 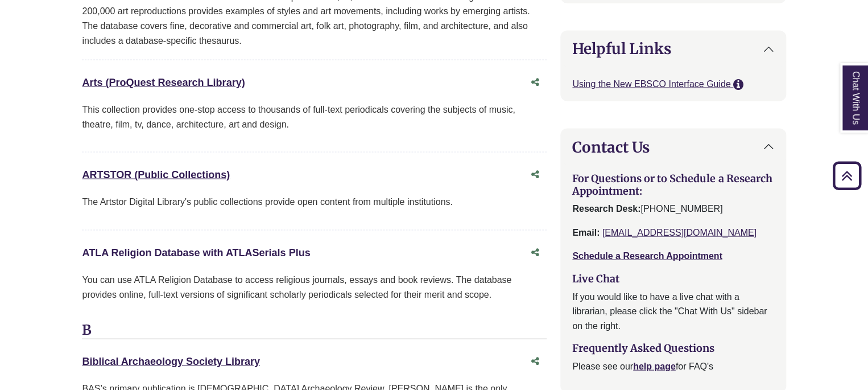 I want to click on button: Contact Us, so click(x=673, y=146).